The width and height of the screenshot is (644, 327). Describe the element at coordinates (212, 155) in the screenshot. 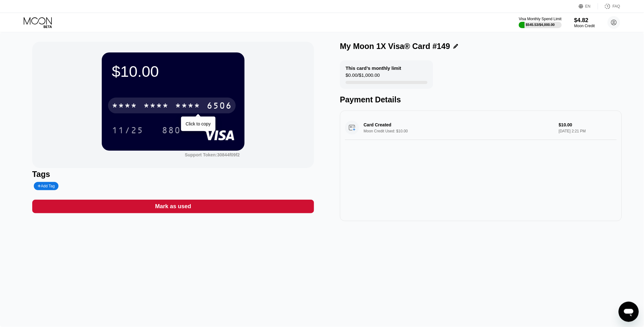

I see `div: Support Token:30844f09f2` at that location.